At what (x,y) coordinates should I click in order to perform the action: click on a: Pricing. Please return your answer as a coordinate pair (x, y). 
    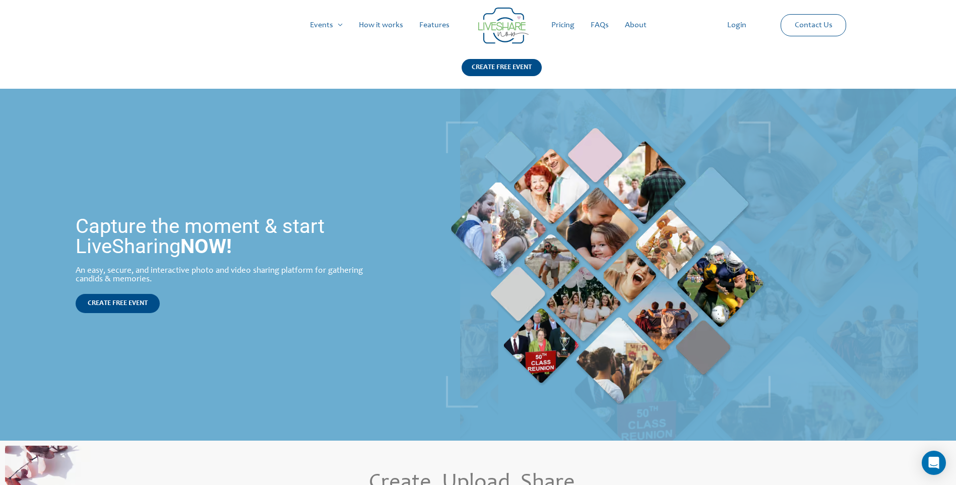
    Looking at the image, I should click on (563, 25).